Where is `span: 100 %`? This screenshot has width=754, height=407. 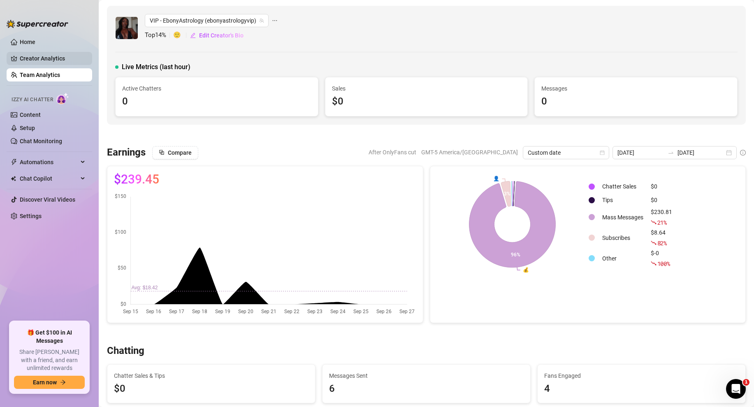
span: 100 % is located at coordinates (664, 263).